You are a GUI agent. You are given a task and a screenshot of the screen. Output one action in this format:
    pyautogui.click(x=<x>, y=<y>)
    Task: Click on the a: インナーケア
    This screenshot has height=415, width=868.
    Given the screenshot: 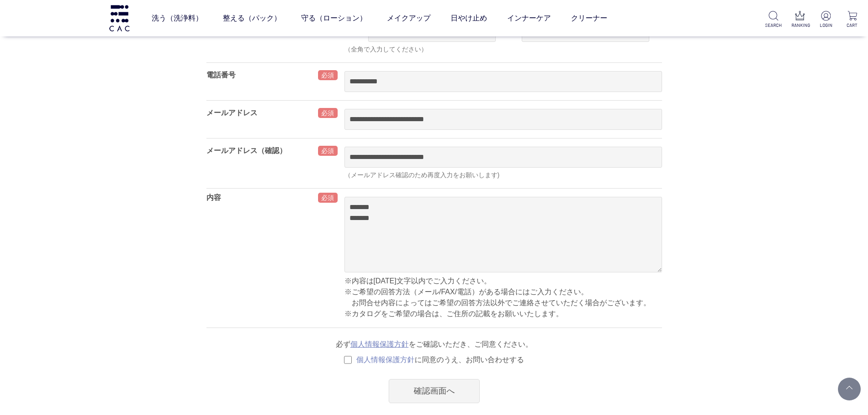 What is the action you would take?
    pyautogui.click(x=529, y=19)
    